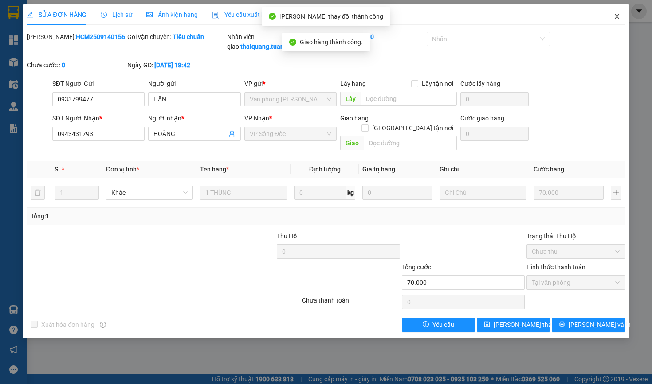  Describe the element at coordinates (575, 252) in the screenshot. I see `span: Chưa thu` at that location.